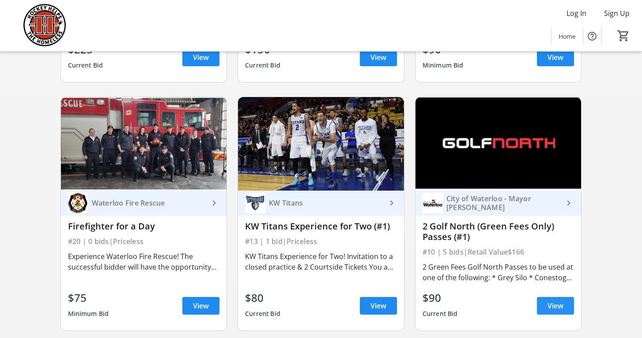 This screenshot has height=338, width=642. Describe the element at coordinates (321, 262) in the screenshot. I see `div: KW Titans Experience for Two! Invitation to a closed practice & 2 Courtside Tickets You and a gue...` at that location.